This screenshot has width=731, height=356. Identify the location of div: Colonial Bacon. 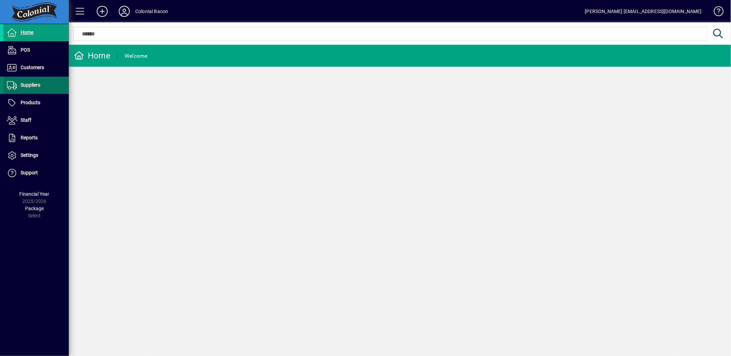
(151, 11).